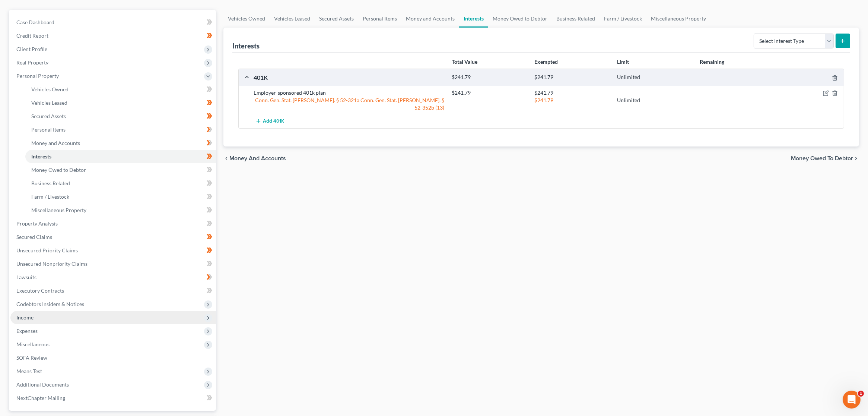 This screenshot has width=868, height=416. I want to click on button: Money Owed to Debtor chevron_right, so click(825, 159).